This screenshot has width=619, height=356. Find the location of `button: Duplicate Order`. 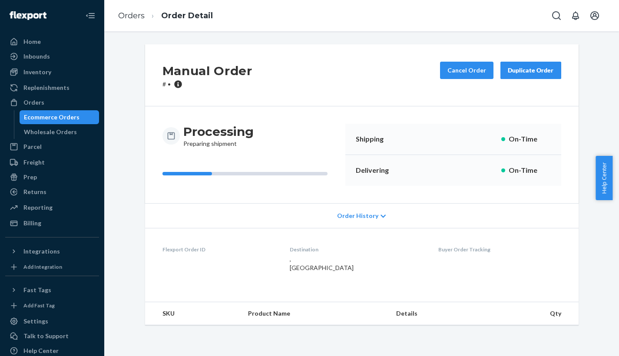

button: Duplicate Order is located at coordinates (531, 70).